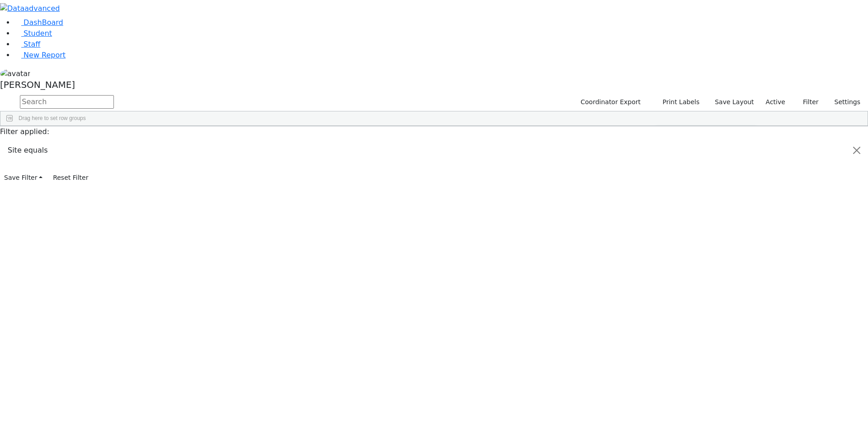 The width and height of the screenshot is (868, 428). What do you see at coordinates (32, 44) in the screenshot?
I see `span: Staff` at bounding box center [32, 44].